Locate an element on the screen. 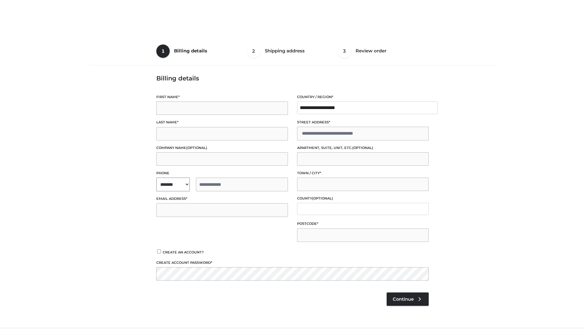 This screenshot has height=329, width=585. label: Email address is located at coordinates (222, 199).